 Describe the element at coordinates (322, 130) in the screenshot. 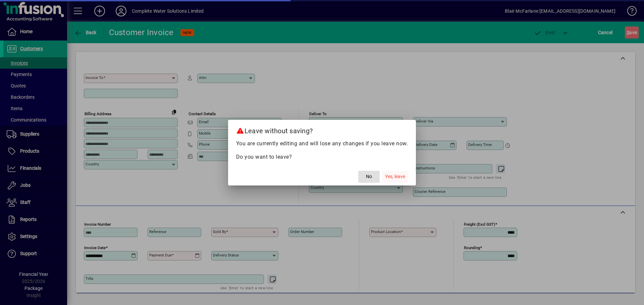

I see `h2: Leave without saving?` at that location.